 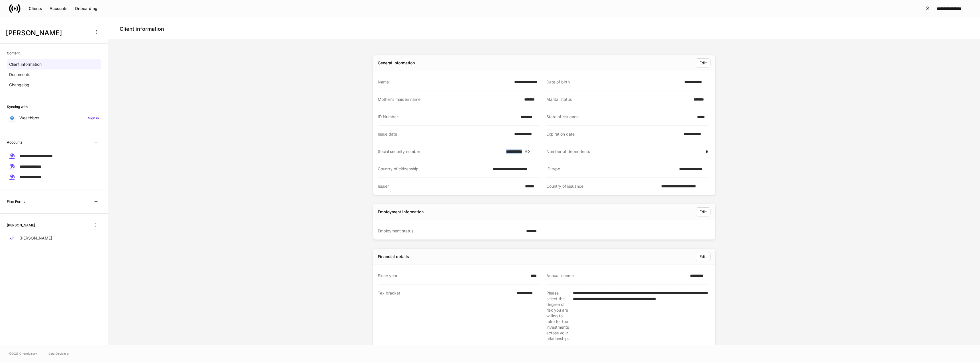 What do you see at coordinates (618, 100) in the screenshot?
I see `div: Marital status` at bounding box center [618, 100].